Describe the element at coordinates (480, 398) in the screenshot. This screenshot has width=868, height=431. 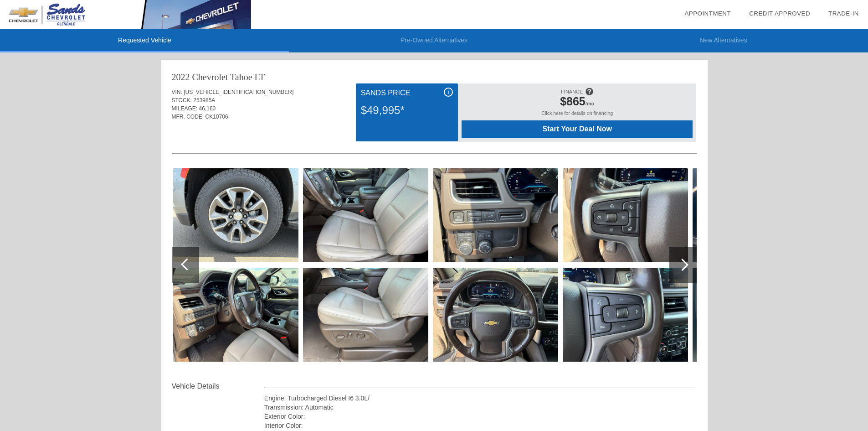
I see `div: Engine: Turbocharged Diesel I6 3.0L/` at that location.